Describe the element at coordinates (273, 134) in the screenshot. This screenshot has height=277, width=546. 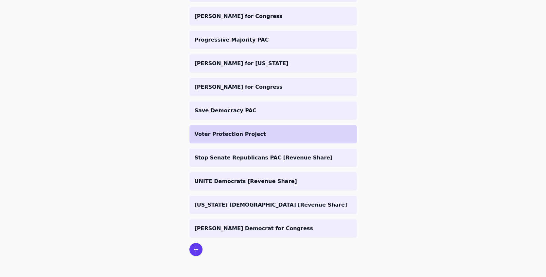
I see `a: Voter Protection Project` at that location.